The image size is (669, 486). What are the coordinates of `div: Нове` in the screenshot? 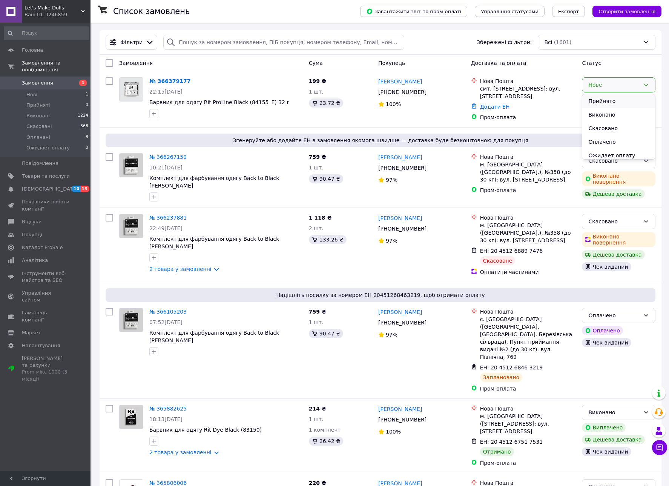 It's located at (614, 85).